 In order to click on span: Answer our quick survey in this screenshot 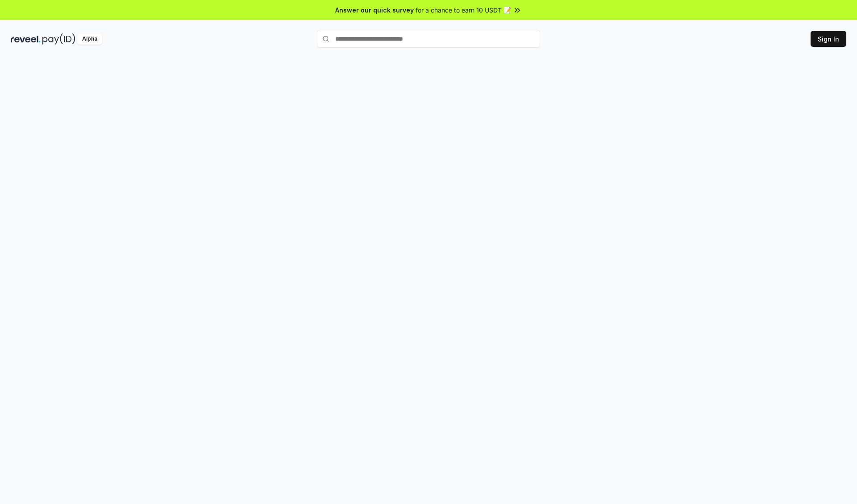, I will do `click(374, 10)`.